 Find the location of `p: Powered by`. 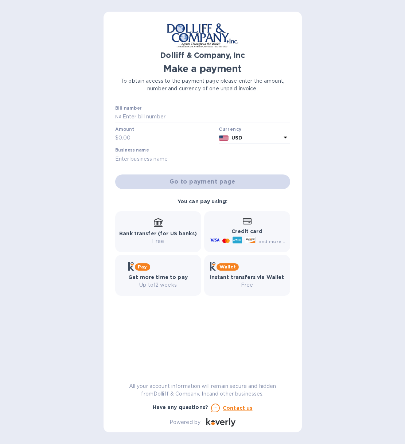

p: Powered by is located at coordinates (185, 422).